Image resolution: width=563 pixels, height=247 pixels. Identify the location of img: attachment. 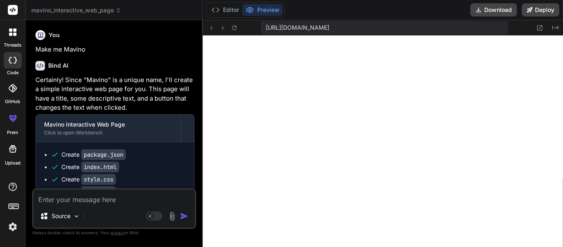
(172, 216).